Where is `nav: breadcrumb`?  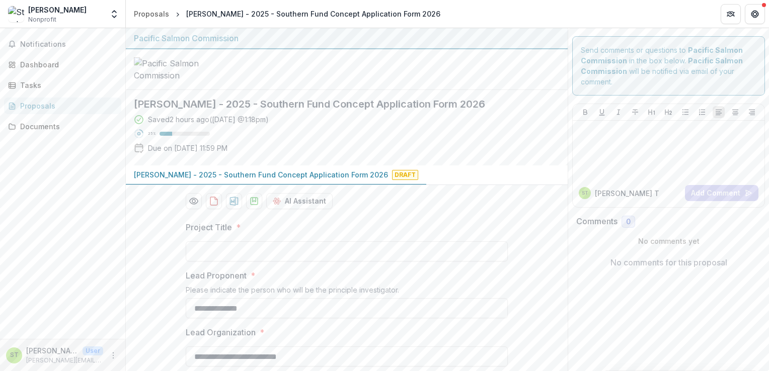
nav: breadcrumb is located at coordinates (287, 14).